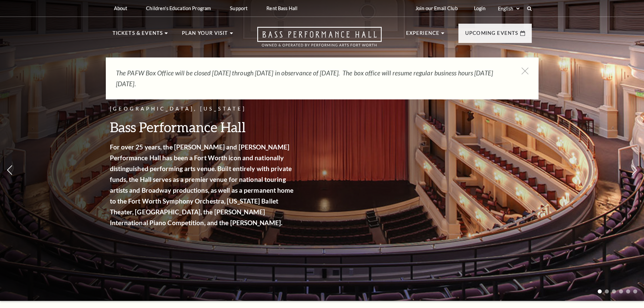 The width and height of the screenshot is (644, 308). Describe the element at coordinates (239, 8) in the screenshot. I see `p: Support` at that location.